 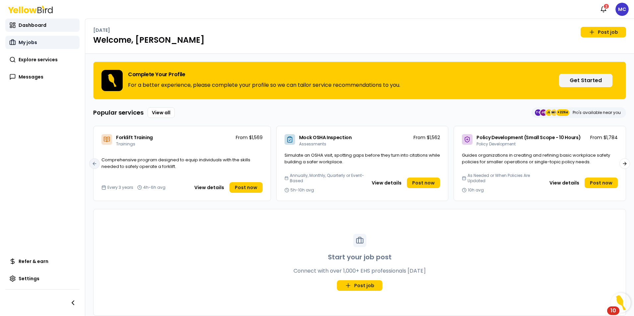 I want to click on span: Every 3 years, so click(x=120, y=188).